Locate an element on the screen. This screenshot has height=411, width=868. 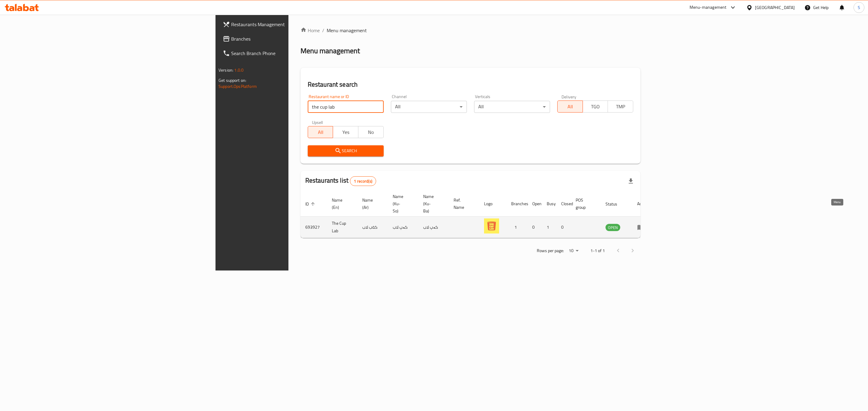
span: 1 record(s) is located at coordinates (363, 181).